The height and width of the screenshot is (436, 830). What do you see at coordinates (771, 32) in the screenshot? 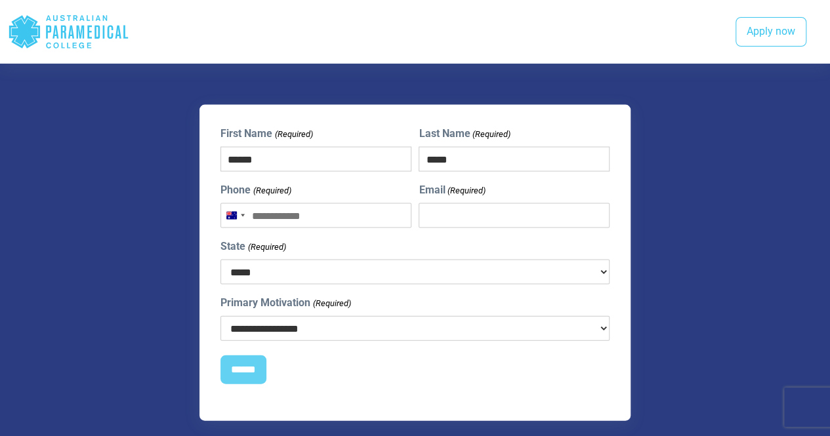
I see `a: Apply now` at bounding box center [771, 32].